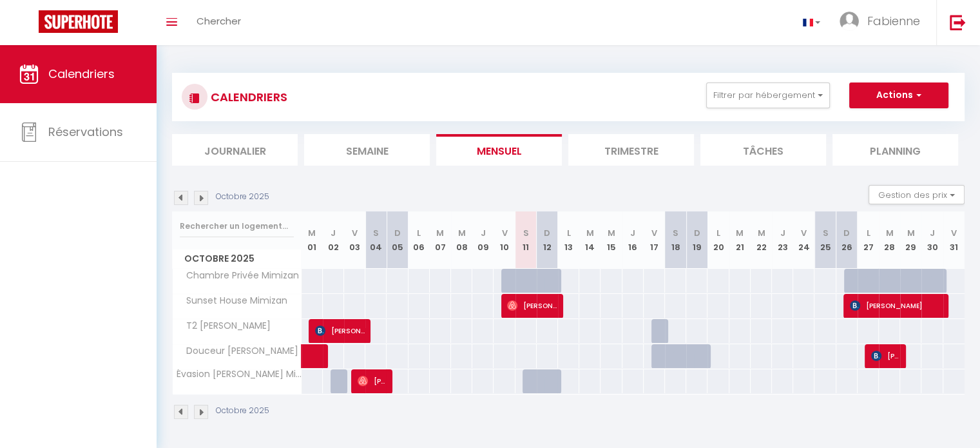 This screenshot has width=980, height=448. What do you see at coordinates (367, 150) in the screenshot?
I see `li: Semaine` at bounding box center [367, 150].